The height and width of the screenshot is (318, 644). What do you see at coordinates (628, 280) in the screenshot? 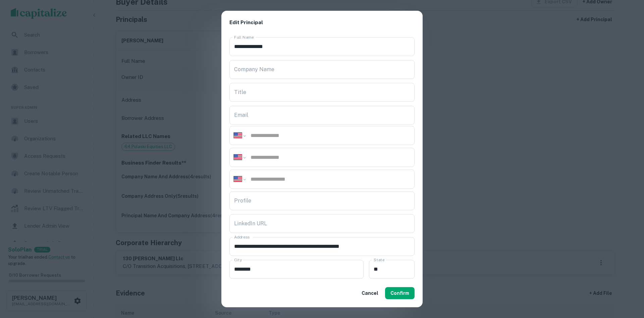
I see `div: Chat Widget` at bounding box center [628, 280].